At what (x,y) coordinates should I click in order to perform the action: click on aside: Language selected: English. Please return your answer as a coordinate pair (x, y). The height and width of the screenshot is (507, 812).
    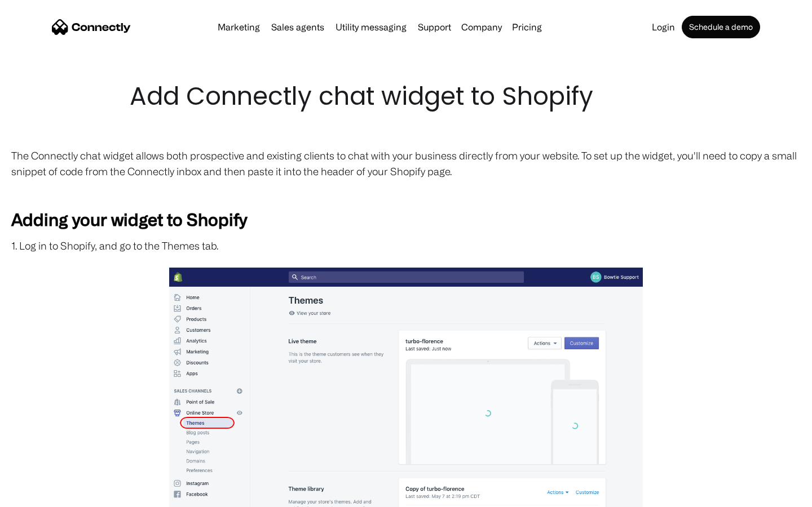
    Looking at the image, I should click on (40, 495).